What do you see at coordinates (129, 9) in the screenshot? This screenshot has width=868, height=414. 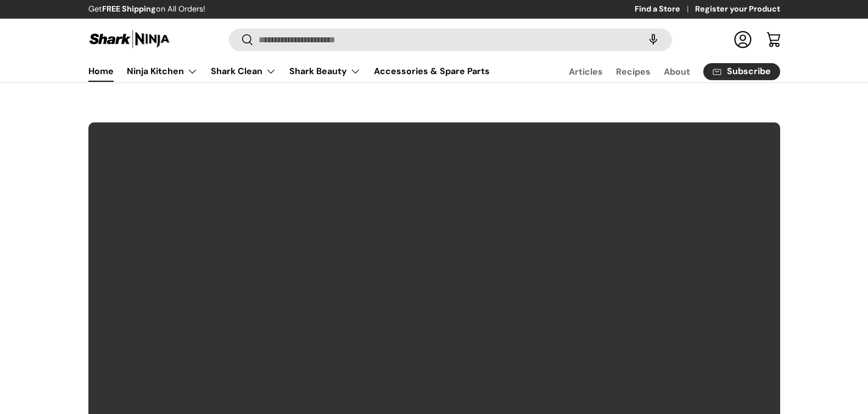 I see `strong: FREE Shipping` at bounding box center [129, 9].